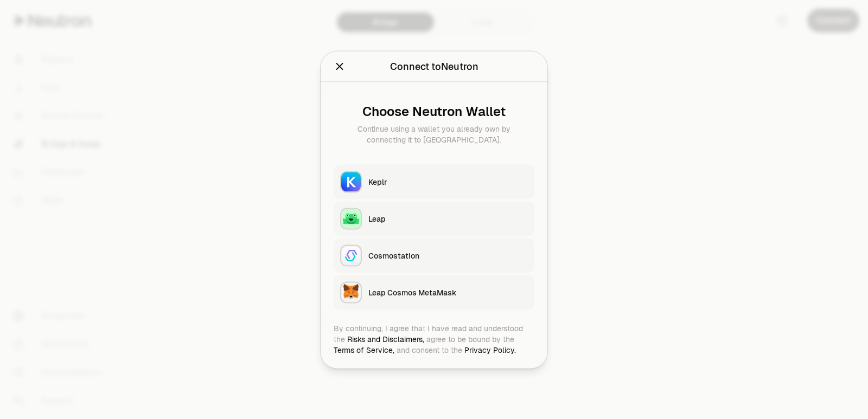 Image resolution: width=868 pixels, height=419 pixels. I want to click on div: Leap, so click(448, 219).